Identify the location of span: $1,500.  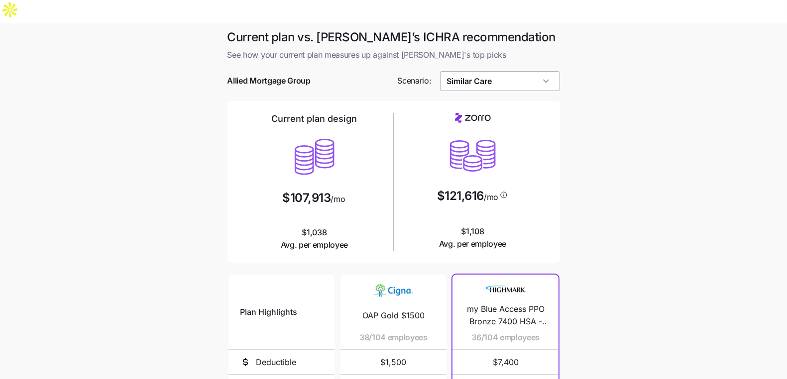
(393, 362).